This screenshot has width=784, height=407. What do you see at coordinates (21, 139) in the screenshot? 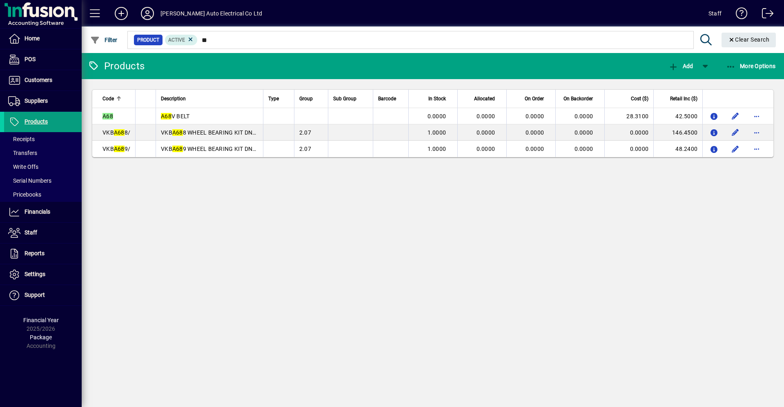
I see `span: Receipts` at bounding box center [21, 139].